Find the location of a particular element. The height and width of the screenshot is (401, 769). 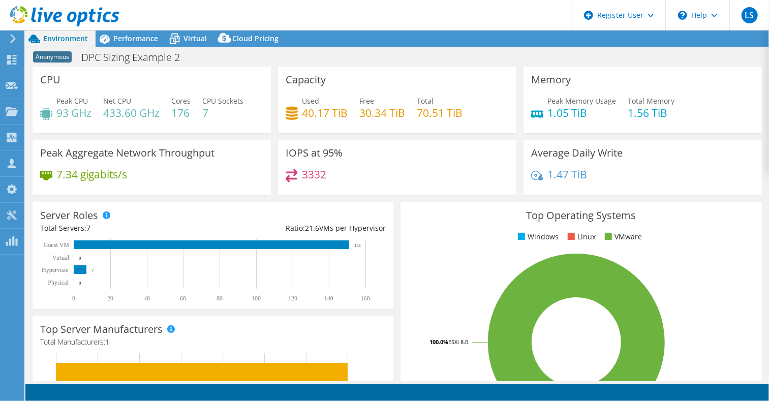

span: Peak Memory Usage is located at coordinates (582, 101).